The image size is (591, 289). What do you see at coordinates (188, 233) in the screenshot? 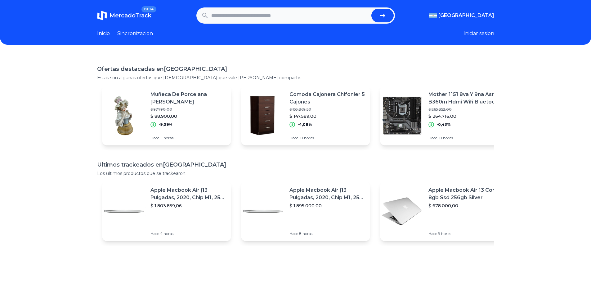
I see `p: Hace 4 horas` at bounding box center [188, 233].